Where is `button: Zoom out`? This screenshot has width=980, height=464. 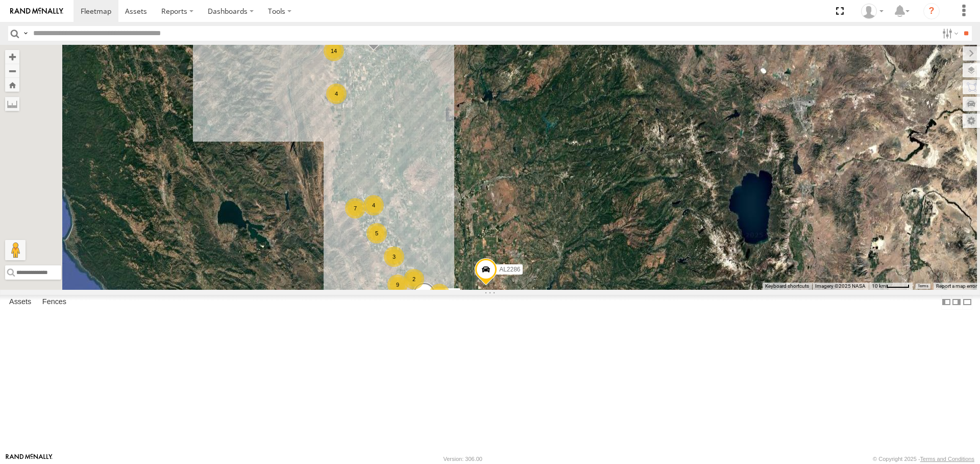
button: Zoom out is located at coordinates (12, 71).